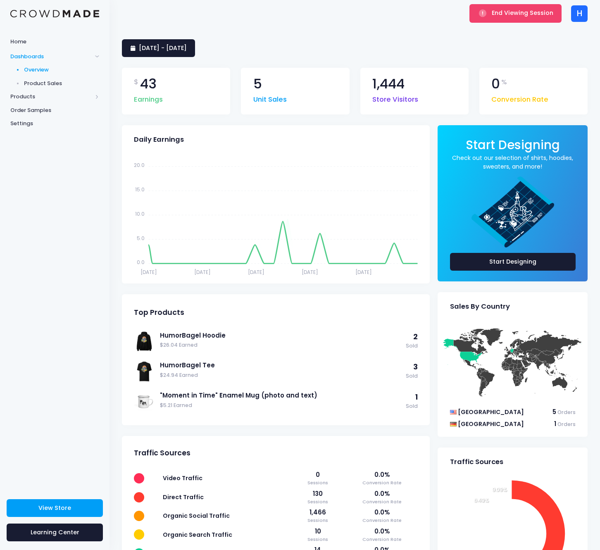 The width and height of the screenshot is (600, 550). Describe the element at coordinates (281, 345) in the screenshot. I see `span: $26.04 Earned` at that location.